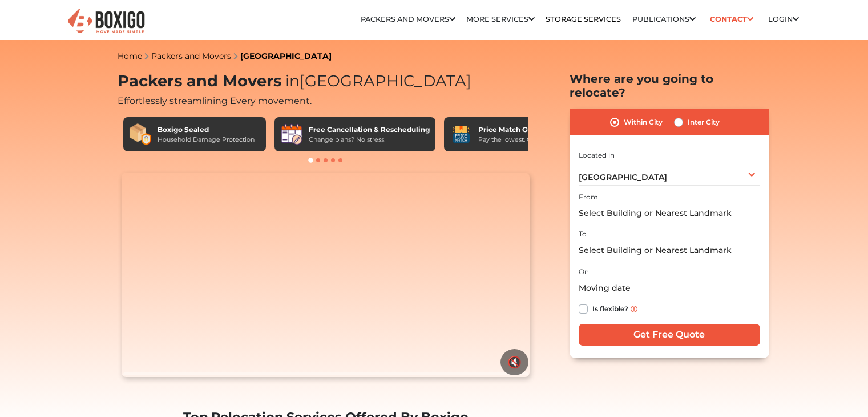 The width and height of the screenshot is (868, 417). I want to click on label: Within City, so click(643, 122).